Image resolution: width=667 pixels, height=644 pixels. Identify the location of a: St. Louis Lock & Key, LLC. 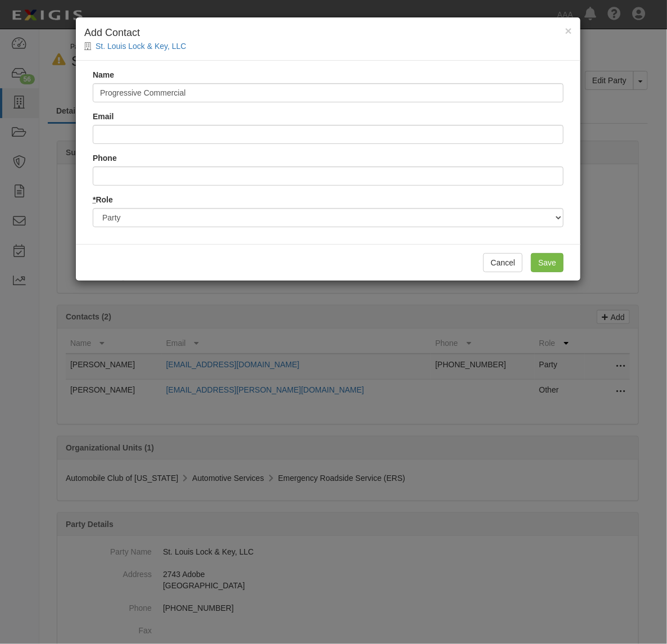
(141, 46).